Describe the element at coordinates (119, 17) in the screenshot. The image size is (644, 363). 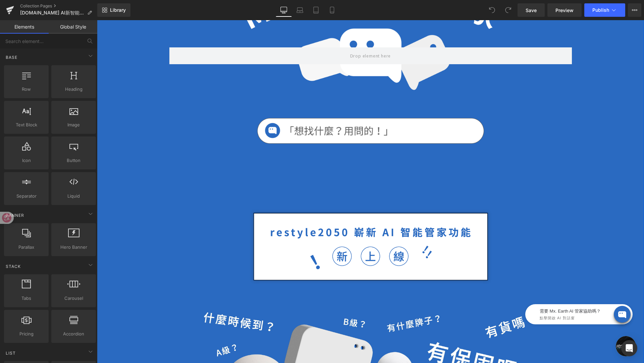
I see `button: apri chat` at that location.